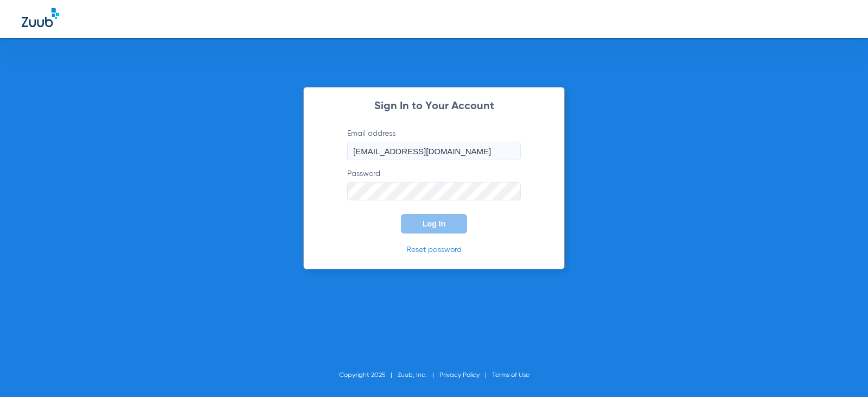 Image resolution: width=868 pixels, height=397 pixels. I want to click on a: Reset password, so click(434, 250).